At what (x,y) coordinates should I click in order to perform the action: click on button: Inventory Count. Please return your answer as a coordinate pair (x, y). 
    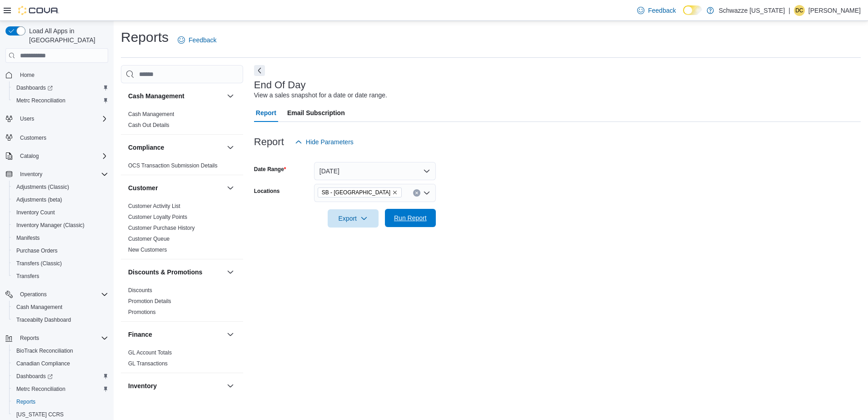
    Looking at the image, I should click on (61, 212).